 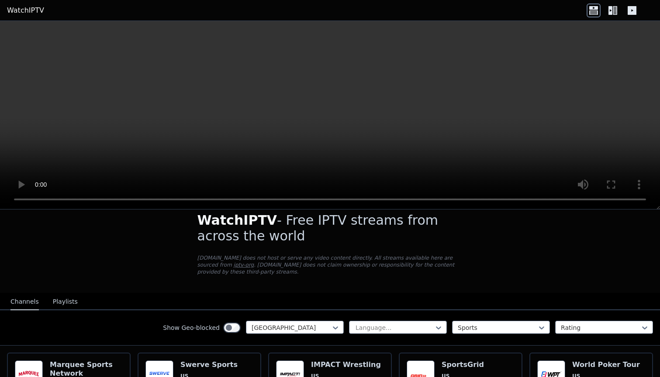 What do you see at coordinates (65, 302) in the screenshot?
I see `button: Playlists` at bounding box center [65, 302].